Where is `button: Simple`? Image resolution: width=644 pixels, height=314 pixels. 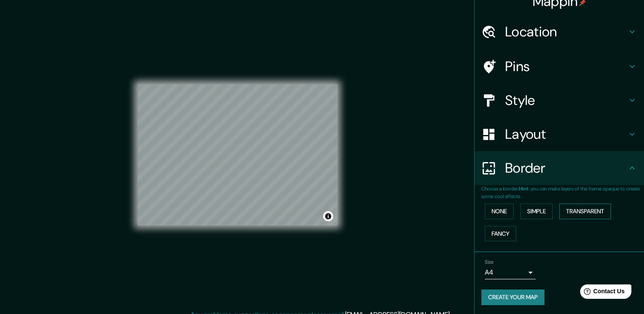
button: Simple is located at coordinates (537, 211).